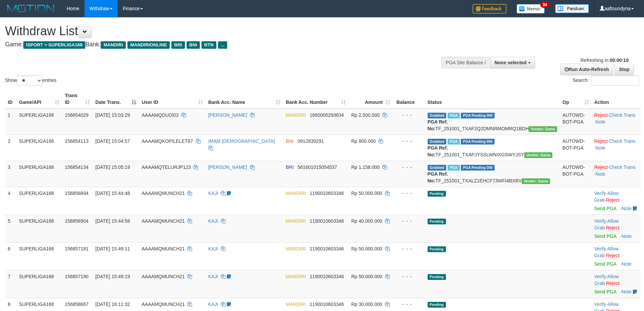 Image resolution: width=644 pixels, height=311 pixels. What do you see at coordinates (437, 304) in the screenshot?
I see `span: Pending` at bounding box center [437, 304].